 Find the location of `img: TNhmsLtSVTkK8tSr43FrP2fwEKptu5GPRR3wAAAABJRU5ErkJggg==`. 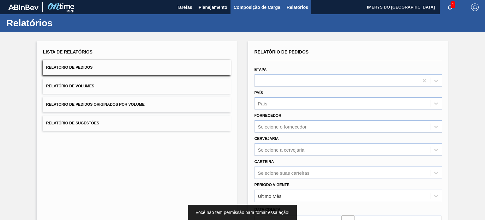

img: TNhmsLtSVTkK8tSr43FrP2fwEKptu5GPRR3wAAAABJRU5ErkJggg== is located at coordinates (23, 7).